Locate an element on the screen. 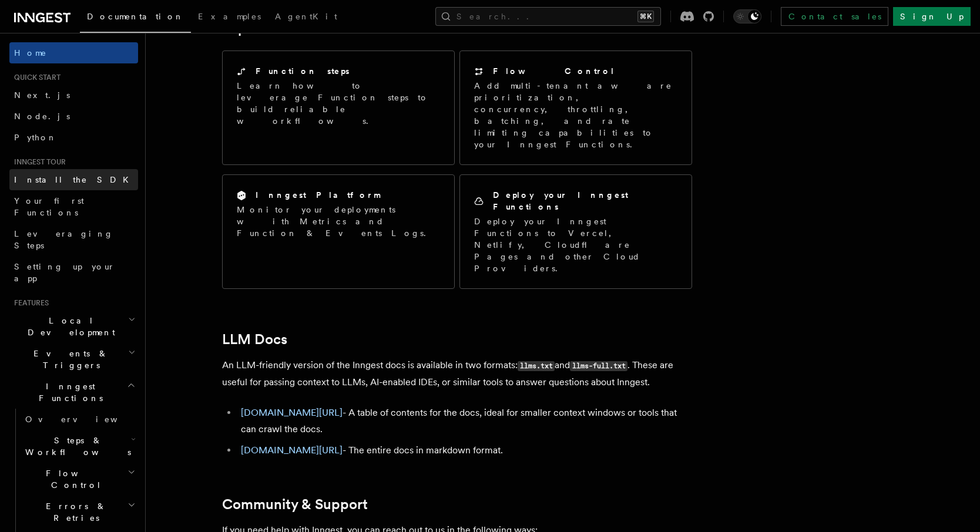 The image size is (980, 532). a: LLM Docs is located at coordinates (254, 339).